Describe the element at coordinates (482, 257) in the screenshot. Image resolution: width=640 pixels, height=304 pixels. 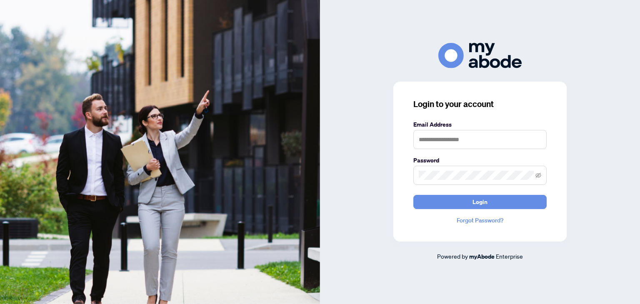
I see `a: myAbode` at that location.